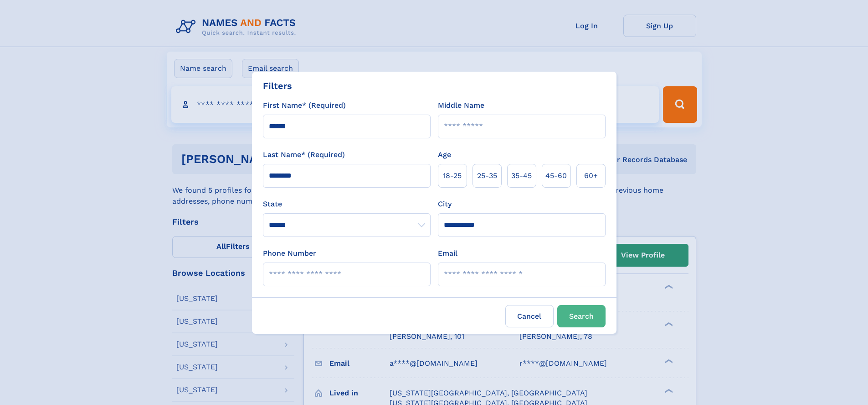 The height and width of the screenshot is (405, 868). What do you see at coordinates (591, 175) in the screenshot?
I see `span: 60+` at bounding box center [591, 175].